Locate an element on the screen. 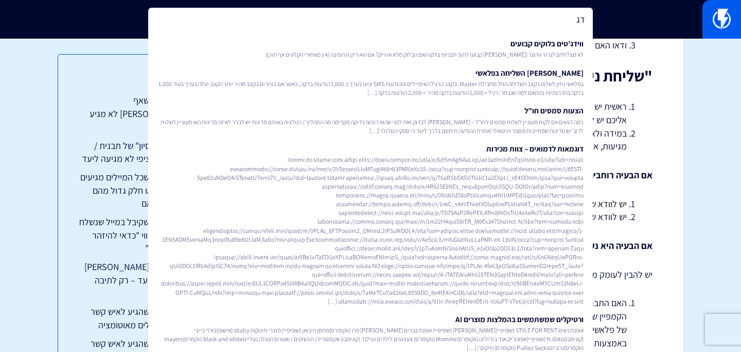 This screenshot has height=352, width=741. a: לקוח טוען שהגיע לאיש קשר מיילים כפולים מאוטומציה is located at coordinates (132, 318).